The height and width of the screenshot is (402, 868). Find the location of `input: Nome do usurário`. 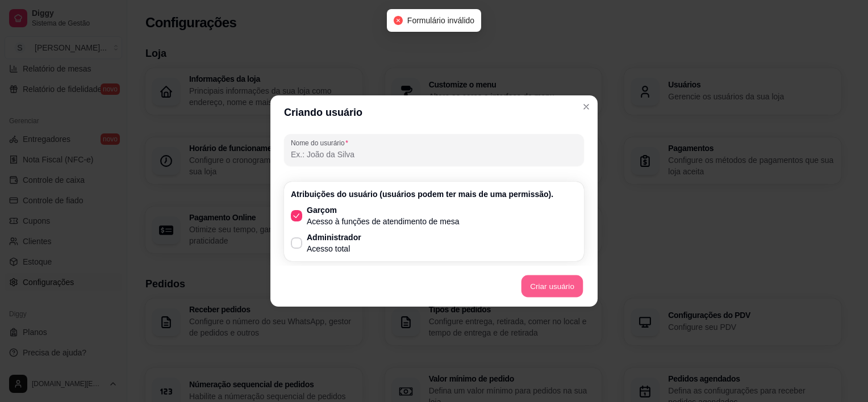

input: Nome do usurário is located at coordinates (434, 154).